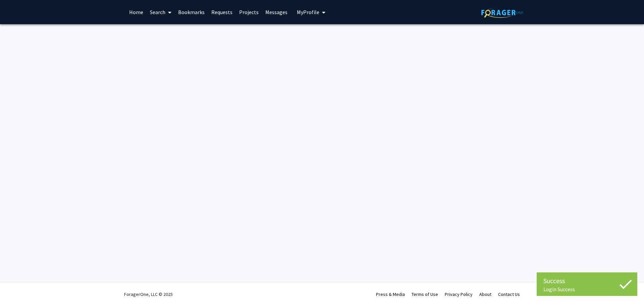  Describe the element at coordinates (587, 289) in the screenshot. I see `div: Login Success` at that location.